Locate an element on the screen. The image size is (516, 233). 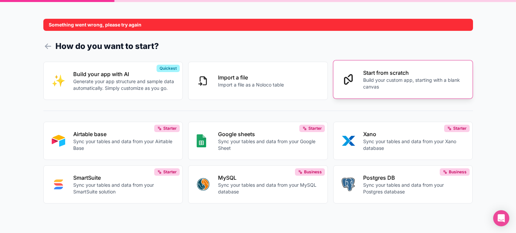
div: Something went wrong, please try again is located at coordinates (258, 25).